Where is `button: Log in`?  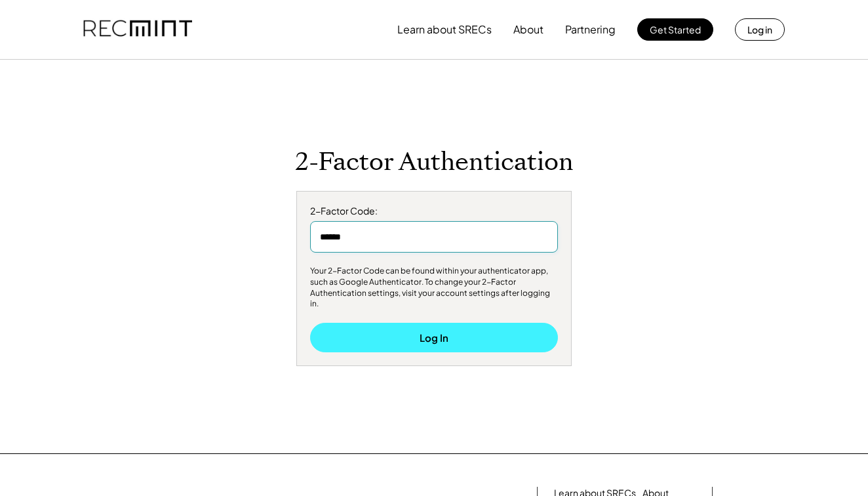 button: Log in is located at coordinates (759, 29).